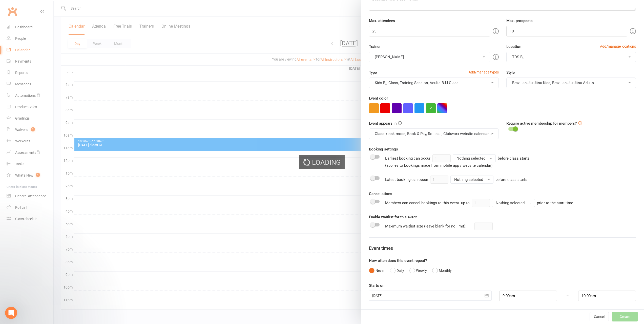 Image resolution: width=644 pixels, height=324 pixels. I want to click on label: Location, so click(513, 46).